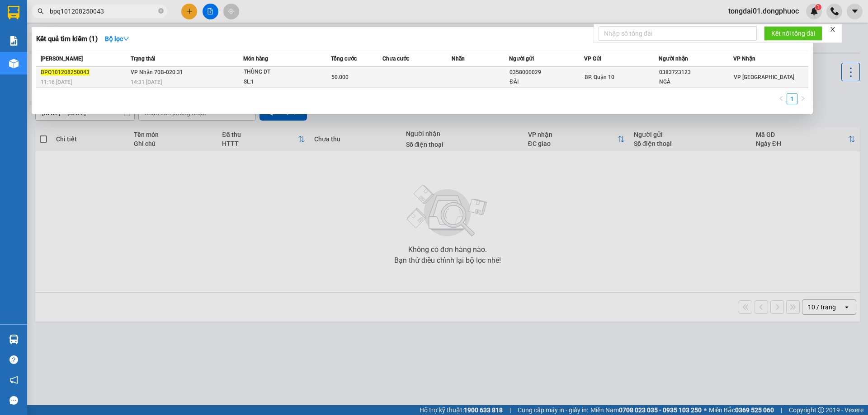 The height and width of the screenshot is (415, 868). I want to click on span: Trạng thái, so click(143, 59).